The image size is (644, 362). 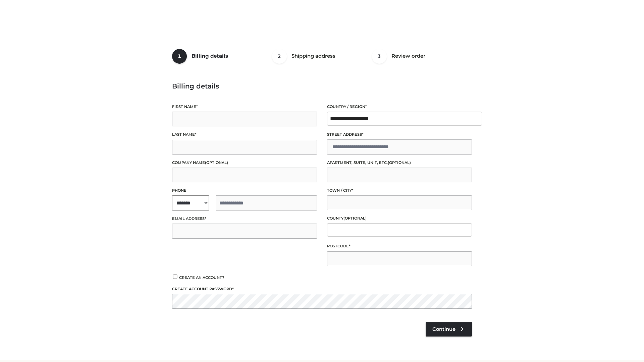 I want to click on label: Postcode, so click(x=399, y=246).